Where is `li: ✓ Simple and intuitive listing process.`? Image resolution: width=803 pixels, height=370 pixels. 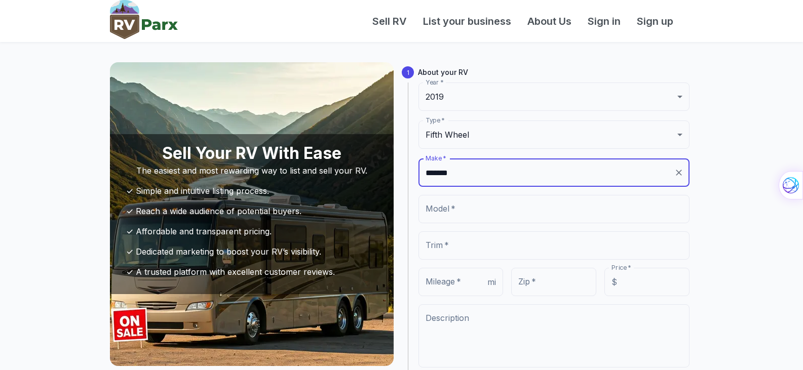 li: ✓ Simple and intuitive listing process. is located at coordinates (252, 191).